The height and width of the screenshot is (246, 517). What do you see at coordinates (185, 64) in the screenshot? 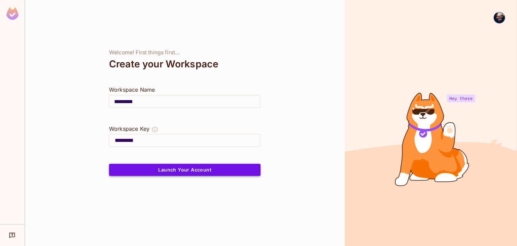
I see `div: Create your Workspace` at bounding box center [185, 64].